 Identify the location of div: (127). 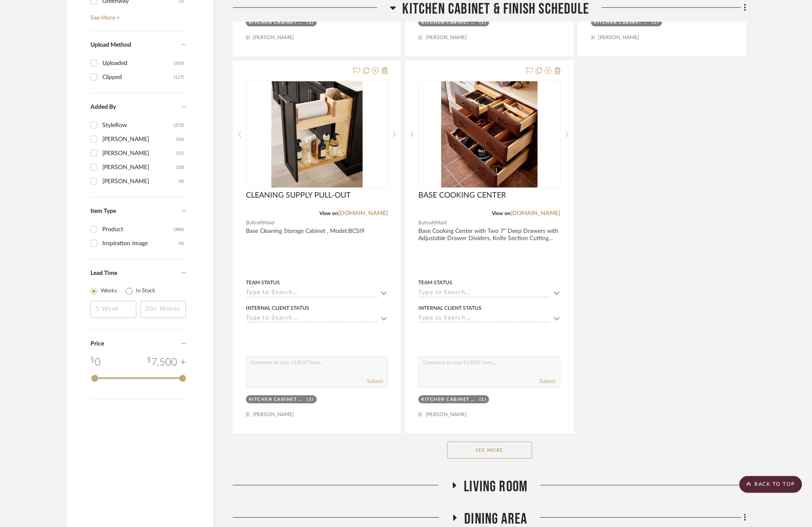
(179, 77).